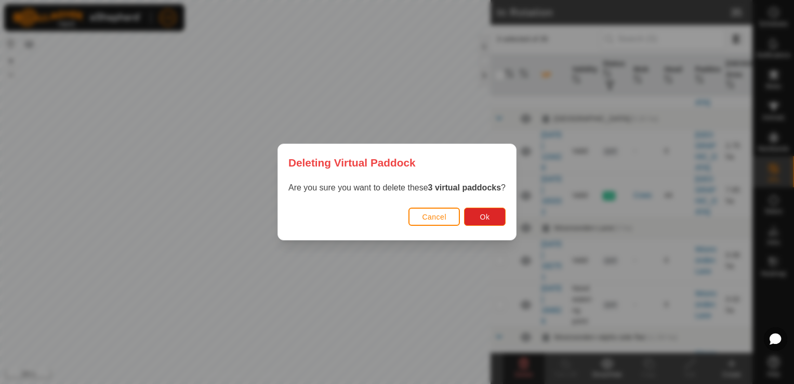 The image size is (794, 384). Describe the element at coordinates (352, 162) in the screenshot. I see `span: Deleting Virtual Paddock` at that location.